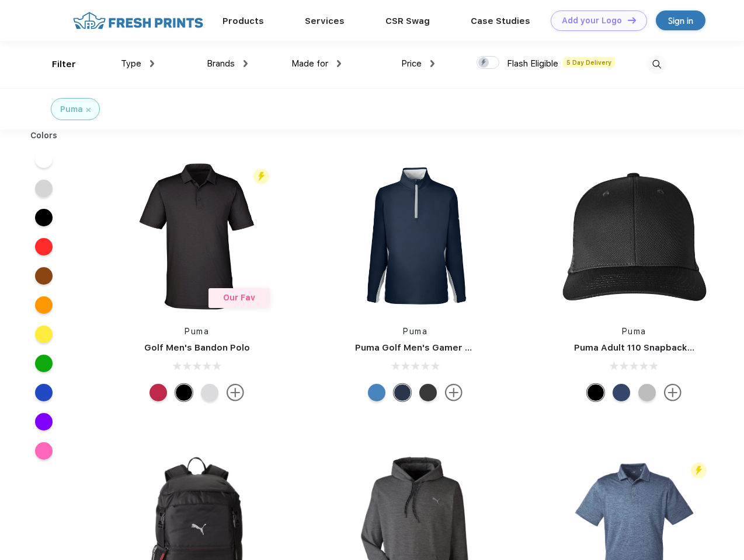 The width and height of the screenshot is (744, 560). Describe the element at coordinates (239, 298) in the screenshot. I see `span: Our Fav` at that location.